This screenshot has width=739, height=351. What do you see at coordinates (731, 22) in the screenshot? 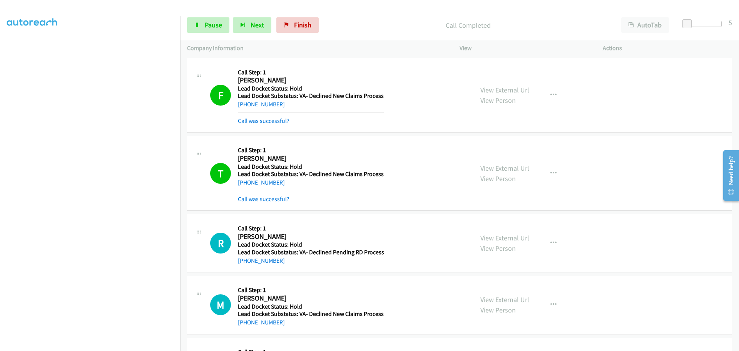
I see `div: 5` at bounding box center [731, 22].